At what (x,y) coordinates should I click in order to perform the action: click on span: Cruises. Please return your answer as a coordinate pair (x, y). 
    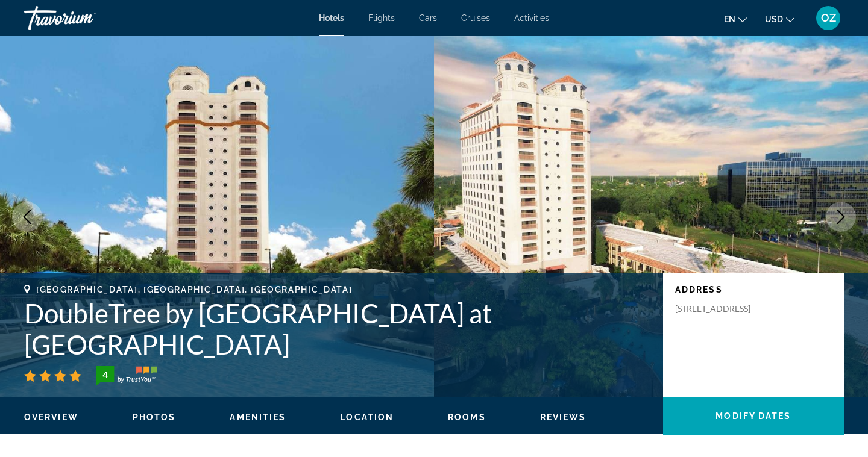
    Looking at the image, I should click on (475, 18).